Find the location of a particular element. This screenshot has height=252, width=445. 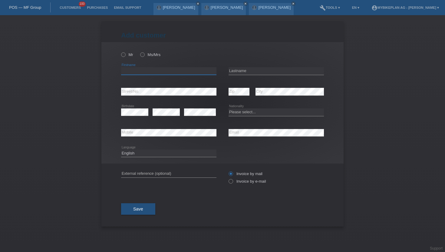

a: Support is located at coordinates (436, 248).